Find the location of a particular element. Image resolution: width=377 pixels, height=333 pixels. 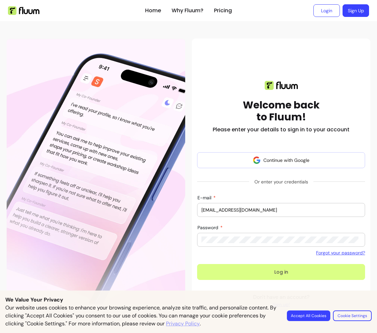

span: Password is located at coordinates (209, 228).